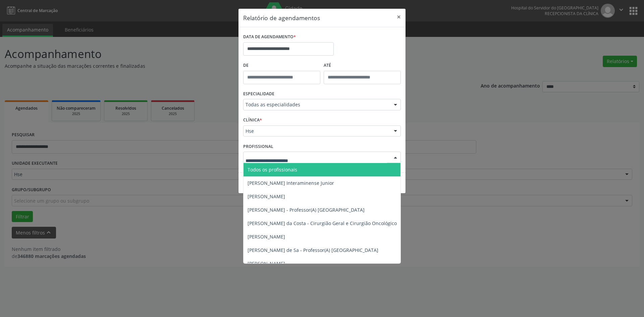  Describe the element at coordinates (273, 169) in the screenshot. I see `span: Todos os profissionais` at that location.